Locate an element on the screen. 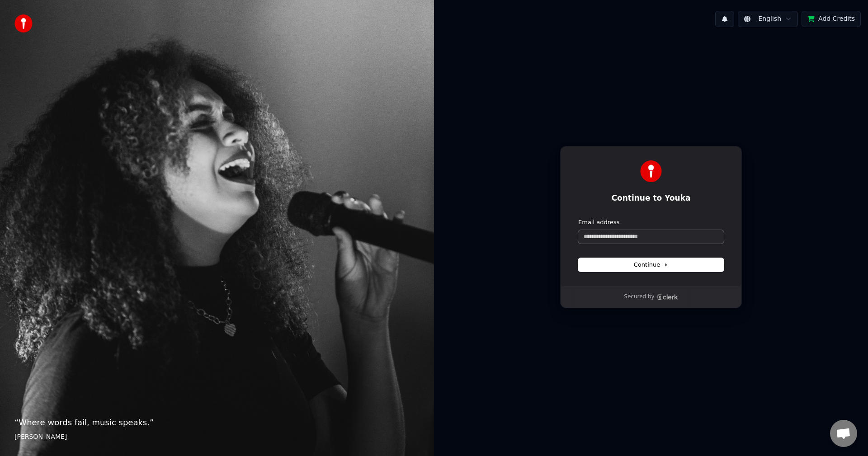  span: Continue is located at coordinates (651, 265).